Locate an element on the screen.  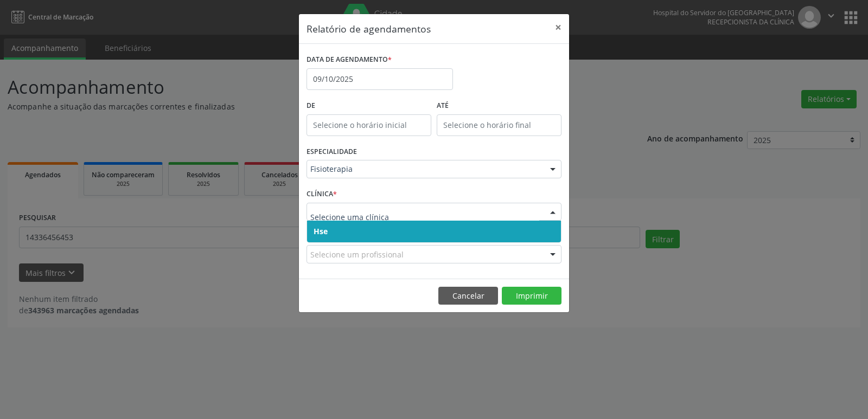
button: Cancelar is located at coordinates (468, 296).